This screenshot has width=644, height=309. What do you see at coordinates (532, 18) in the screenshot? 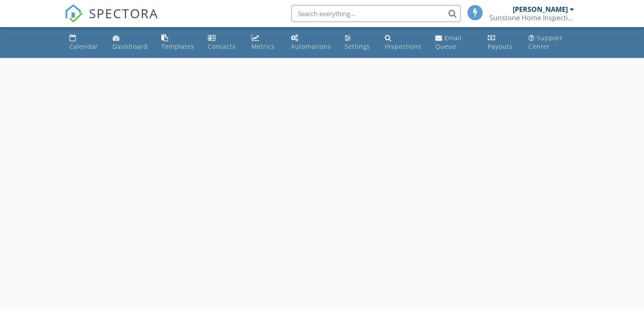
I see `div: Sunstone Home Inspection LLC` at bounding box center [532, 18].